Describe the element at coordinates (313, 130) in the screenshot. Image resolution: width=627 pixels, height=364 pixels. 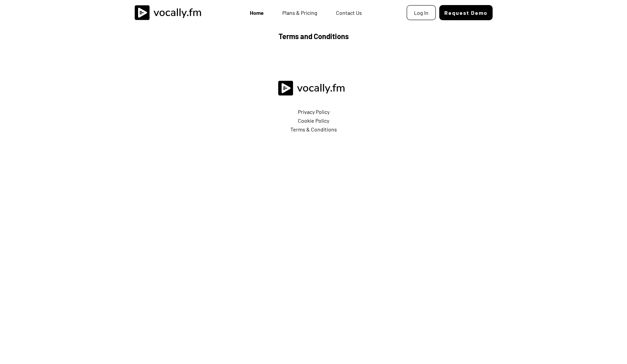
I see `a: Terms & Conditions` at that location.